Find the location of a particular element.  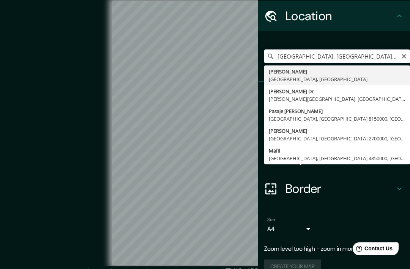

div: A4 is located at coordinates (290, 229).